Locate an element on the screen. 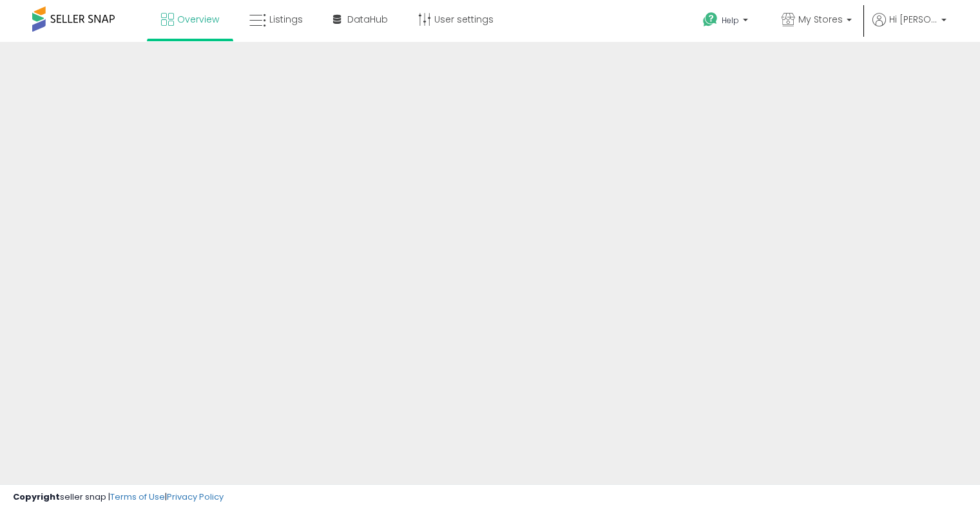  div: seller snap | | is located at coordinates (118, 497).